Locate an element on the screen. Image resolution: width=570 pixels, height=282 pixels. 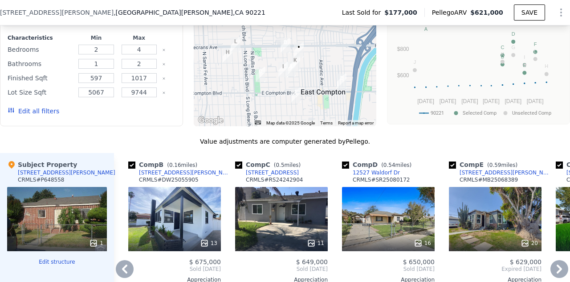
svg: A chart. is located at coordinates (478, 66).